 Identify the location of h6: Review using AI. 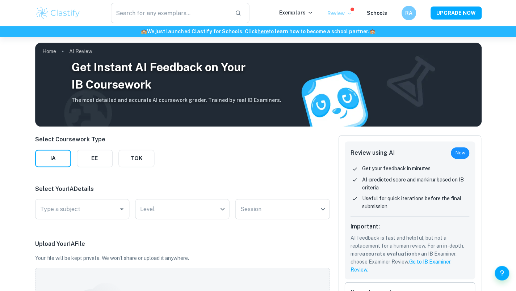
(372, 153).